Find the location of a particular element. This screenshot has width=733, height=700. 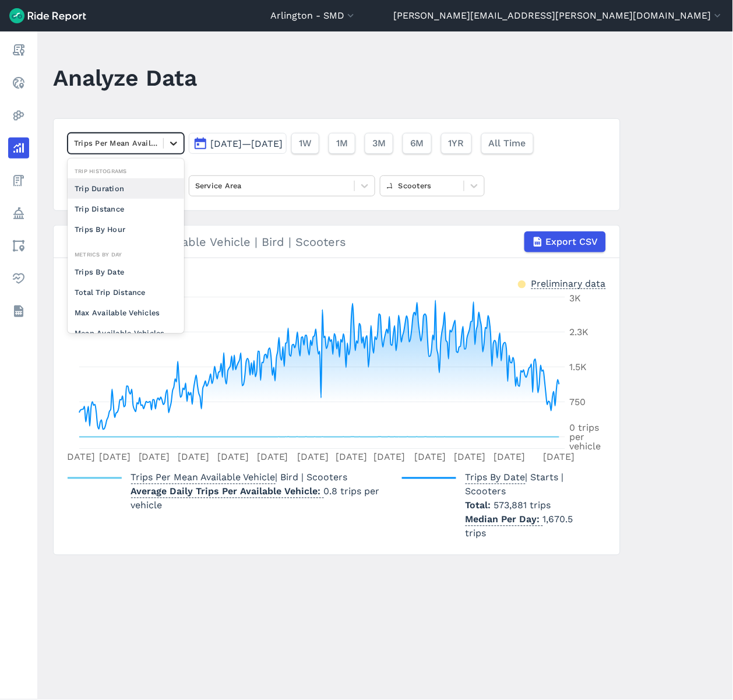

span: 3M is located at coordinates (379, 143).